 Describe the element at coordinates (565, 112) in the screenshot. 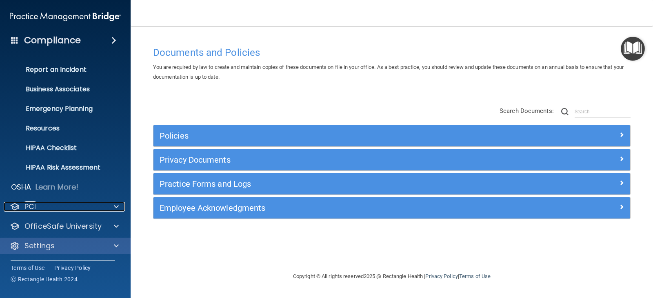

I see `img: ic-search.3b580494.png` at that location.